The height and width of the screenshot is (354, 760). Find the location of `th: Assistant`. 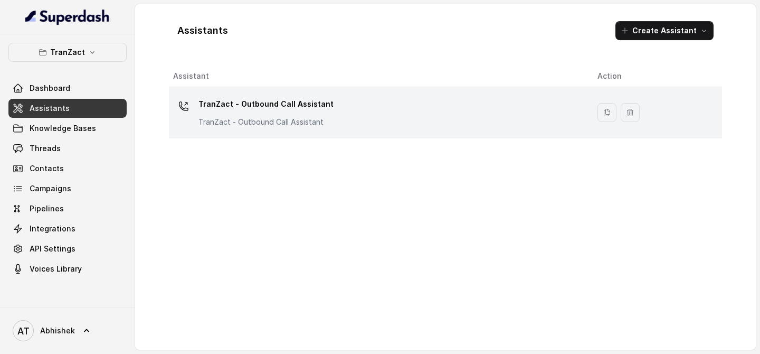

th: Assistant is located at coordinates (379, 76).